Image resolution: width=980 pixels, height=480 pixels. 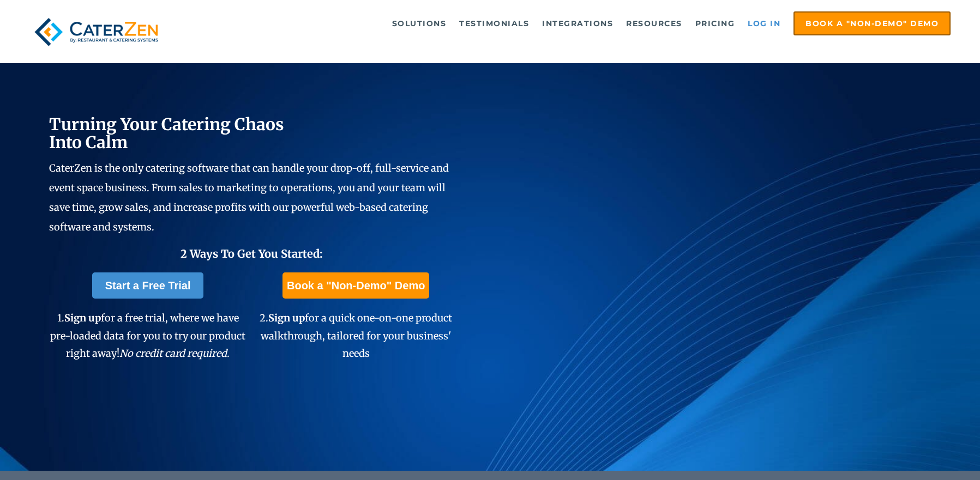 I want to click on span: 2. for a quick one-on-one product walkthrough, tailored for your business' needs, so click(x=356, y=336).